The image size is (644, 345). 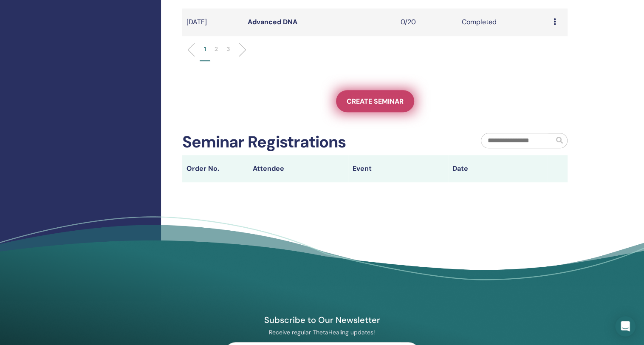 I want to click on p: 3, so click(x=228, y=49).